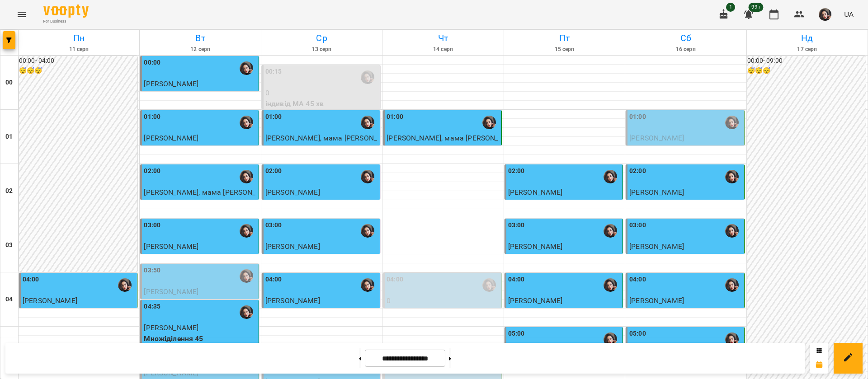 This screenshot has height=379, width=868. I want to click on h6: 12 серп, so click(200, 49).